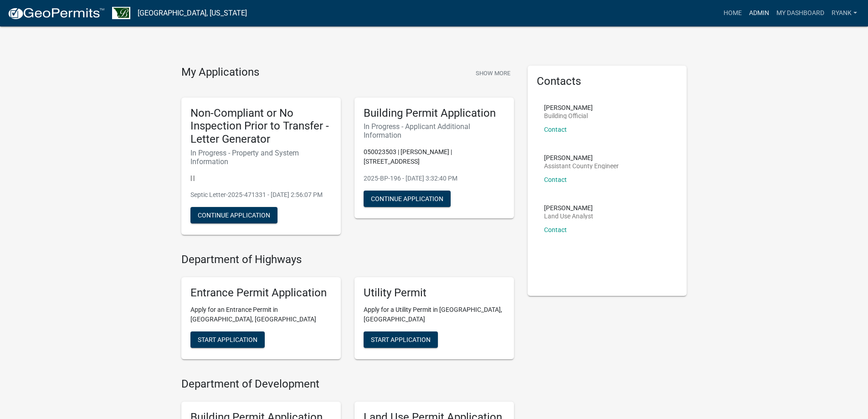 The image size is (868, 419). Describe the element at coordinates (261, 127) in the screenshot. I see `h5: Non-Compliant or No Inspection Prior to Transfer - Letter Generator` at that location.